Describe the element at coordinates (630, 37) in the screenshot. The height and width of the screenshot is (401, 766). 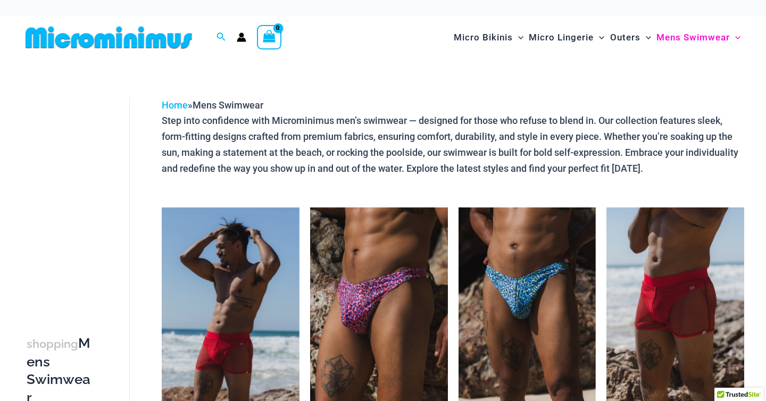
I see `a: OutersMenu ToggleMenu Toggle` at that location.